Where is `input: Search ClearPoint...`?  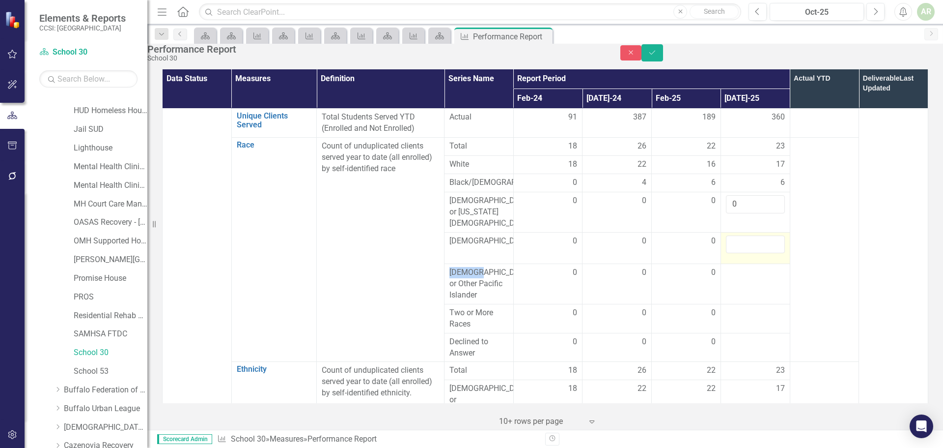
input: Search ClearPoint... is located at coordinates (470, 12).